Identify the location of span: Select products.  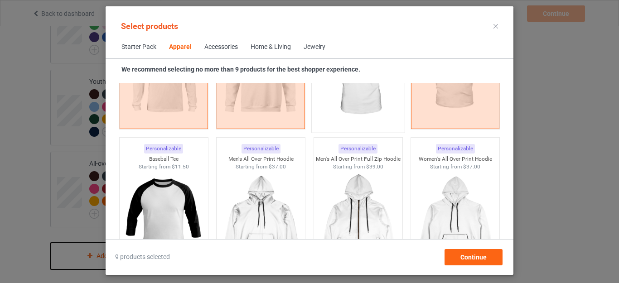
(150, 26).